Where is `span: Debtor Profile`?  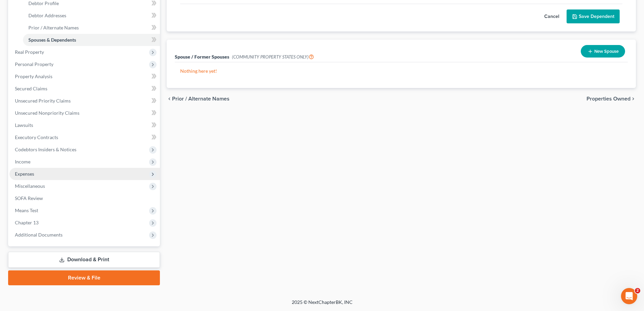
span: Debtor Profile is located at coordinates (44, 3).